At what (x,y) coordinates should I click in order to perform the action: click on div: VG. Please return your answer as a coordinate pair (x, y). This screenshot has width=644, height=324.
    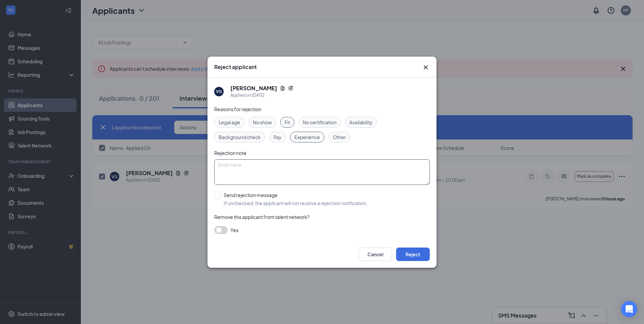
    Looking at the image, I should click on (219, 91).